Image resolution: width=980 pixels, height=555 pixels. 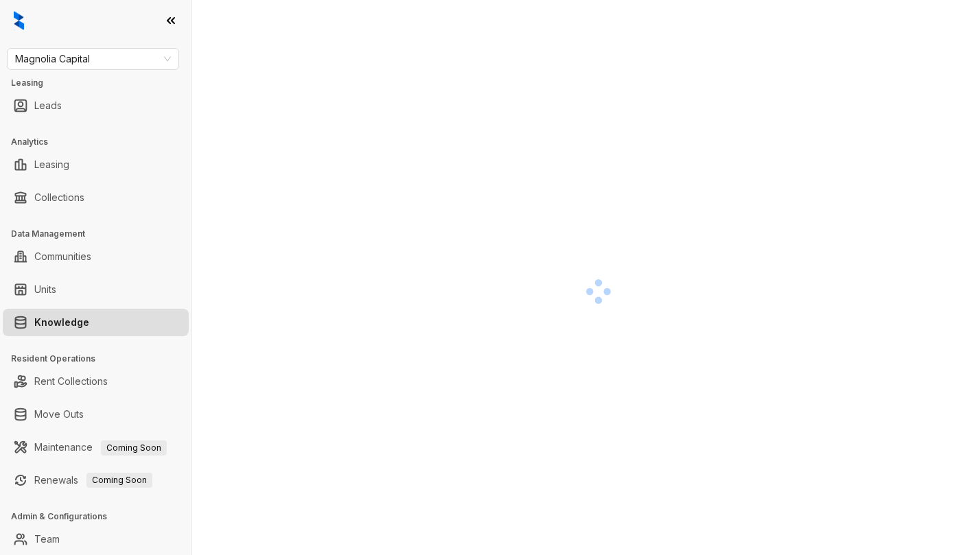 What do you see at coordinates (101, 83) in the screenshot?
I see `h3: Leasing` at bounding box center [101, 83].